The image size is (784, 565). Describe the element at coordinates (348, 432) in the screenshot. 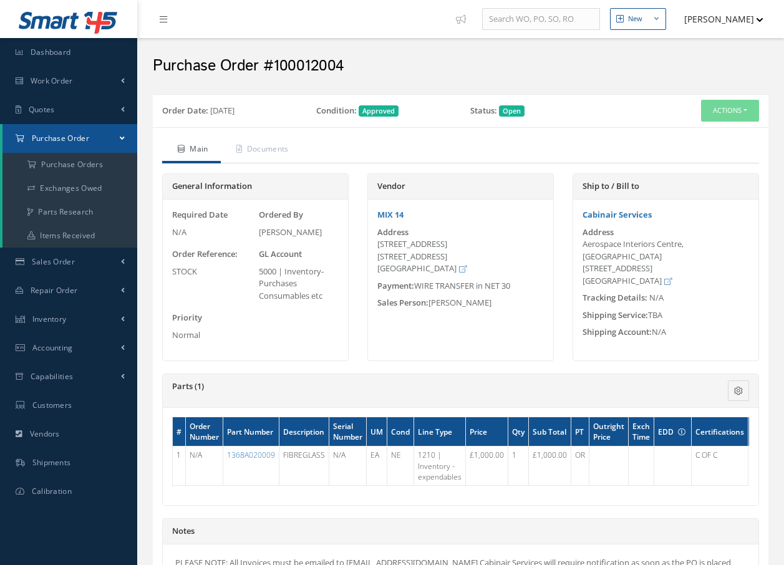

I see `th: Serial Number` at that location.